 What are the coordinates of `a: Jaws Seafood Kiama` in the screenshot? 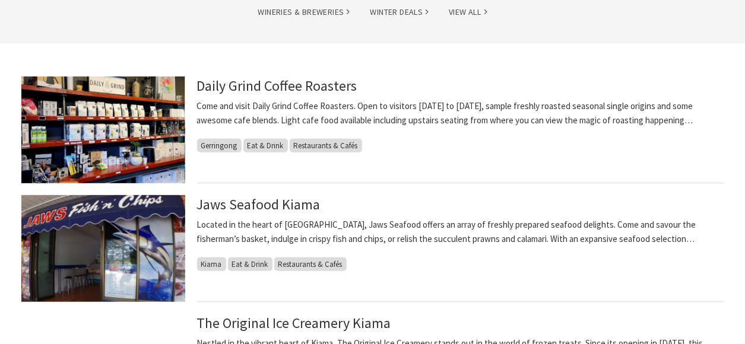 It's located at (259, 204).